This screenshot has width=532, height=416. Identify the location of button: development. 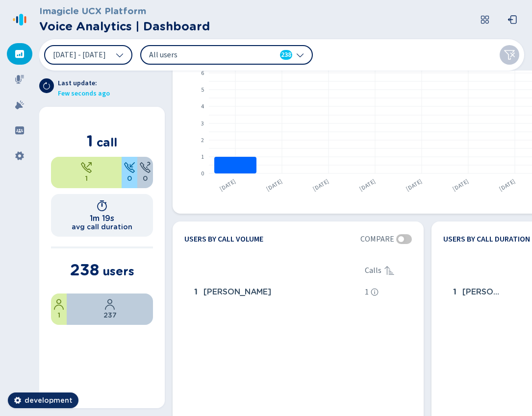
(43, 401).